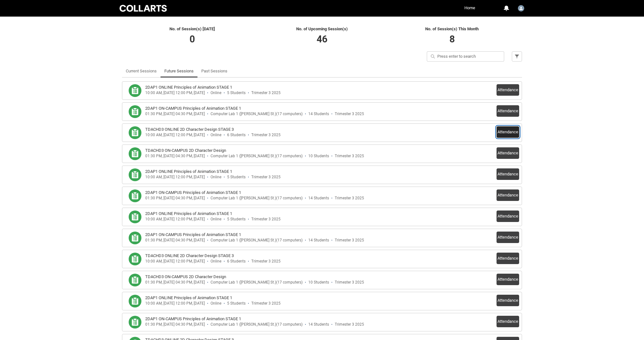 The image size is (644, 340). Describe the element at coordinates (179, 71) in the screenshot. I see `a: Future Sessions` at that location.